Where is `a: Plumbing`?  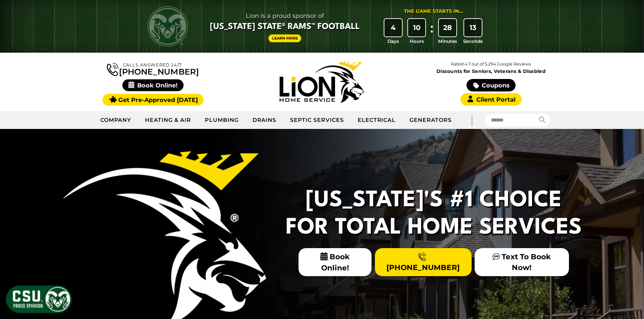 a: Plumbing is located at coordinates (222, 120).